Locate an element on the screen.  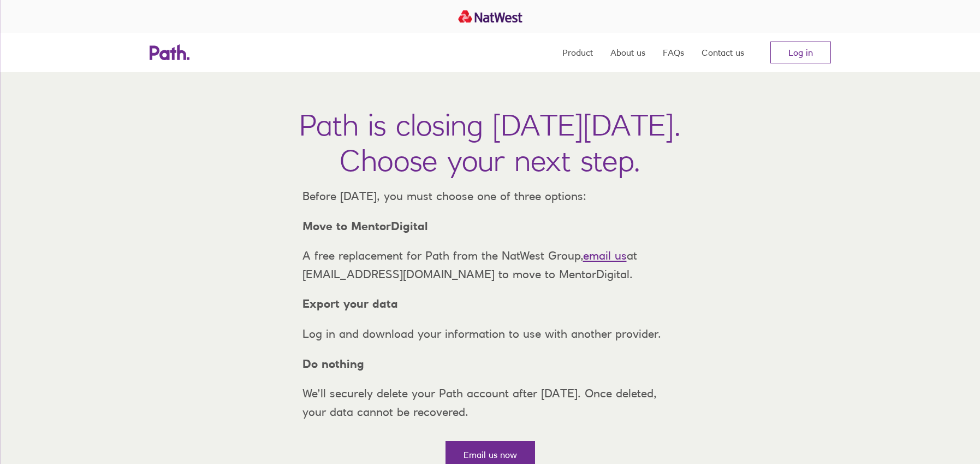
a: email us is located at coordinates (605, 255).